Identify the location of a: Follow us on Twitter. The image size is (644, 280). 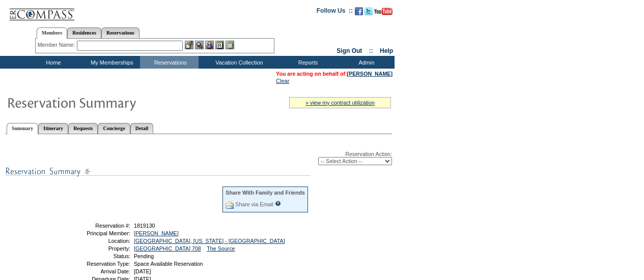
(369, 13).